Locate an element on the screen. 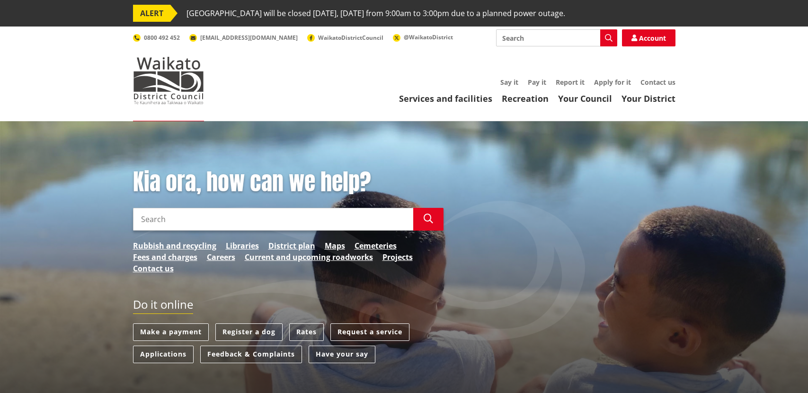 This screenshot has width=808, height=393. a: Request a service is located at coordinates (370, 332).